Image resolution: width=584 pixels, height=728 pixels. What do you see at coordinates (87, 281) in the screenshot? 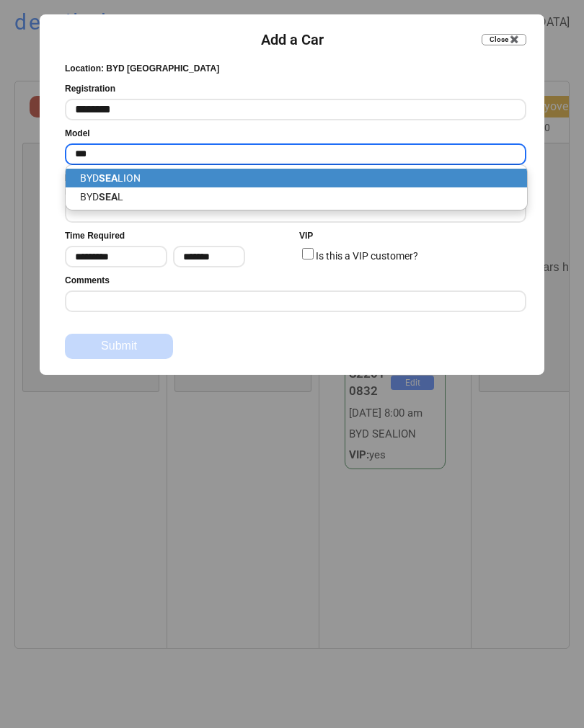
I see `div: Comments` at bounding box center [87, 281].